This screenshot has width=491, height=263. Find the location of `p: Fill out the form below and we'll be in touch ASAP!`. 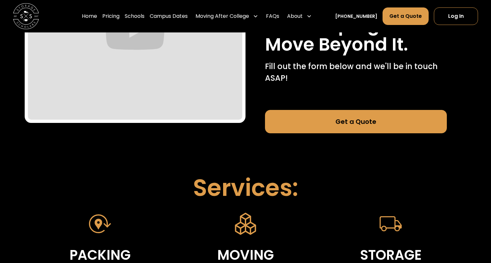

p: Fill out the form below and we'll be in touch ASAP! is located at coordinates (356, 72).